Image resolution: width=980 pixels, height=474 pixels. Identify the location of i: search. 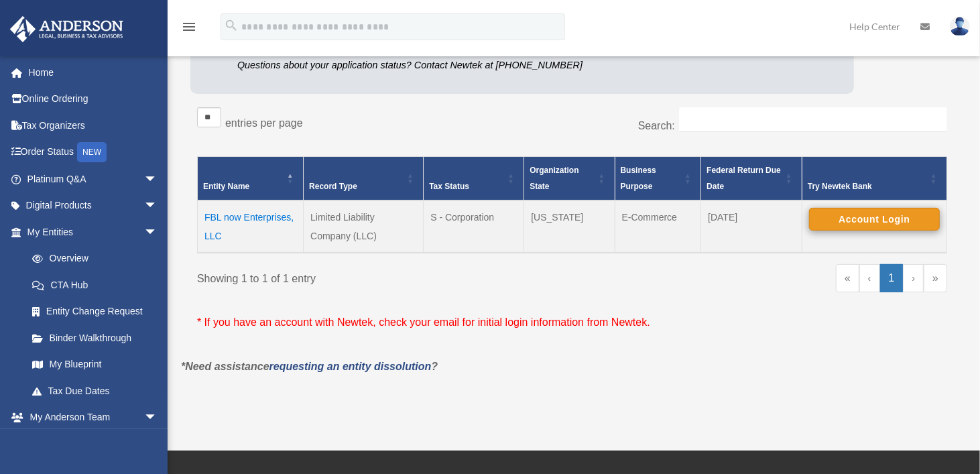
(232, 25).